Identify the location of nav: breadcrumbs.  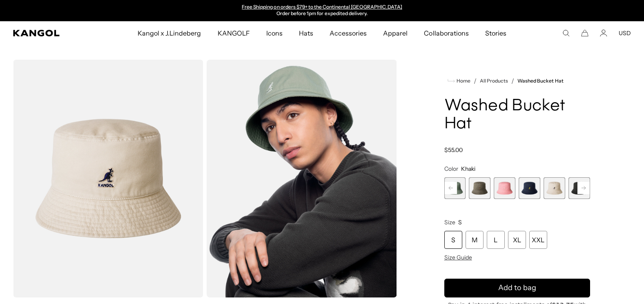
(517, 81).